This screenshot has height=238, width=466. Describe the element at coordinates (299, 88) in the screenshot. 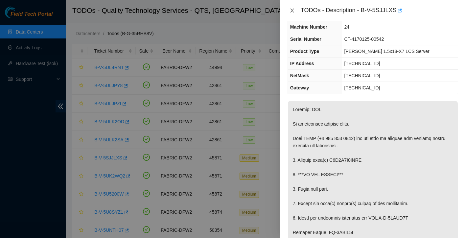

I see `span: Gateway` at that location.